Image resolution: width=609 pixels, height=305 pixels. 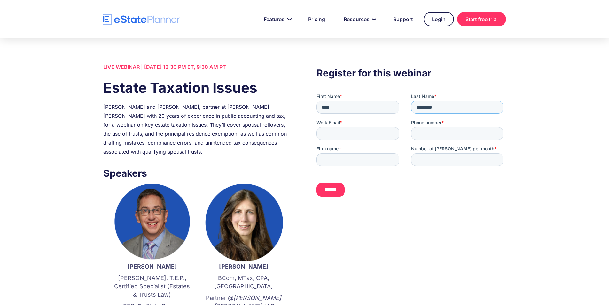 What do you see at coordinates (411, 73) in the screenshot?
I see `h3: Register for this webinar` at bounding box center [411, 73].